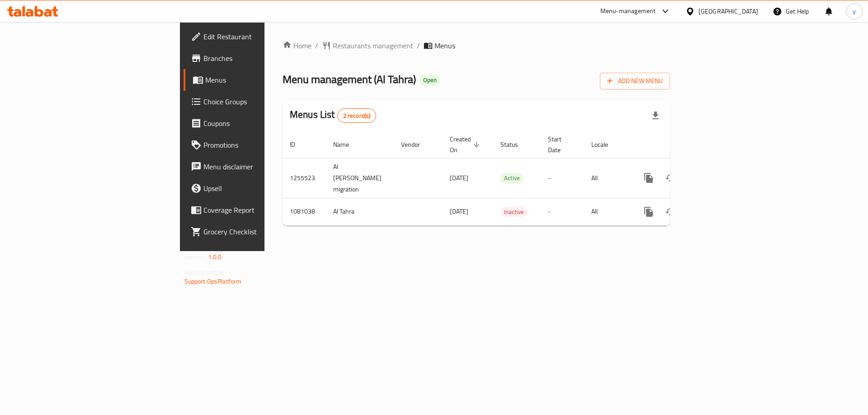 The height and width of the screenshot is (415, 868). Describe the element at coordinates (511, 178) in the screenshot. I see `span: Active` at that location.